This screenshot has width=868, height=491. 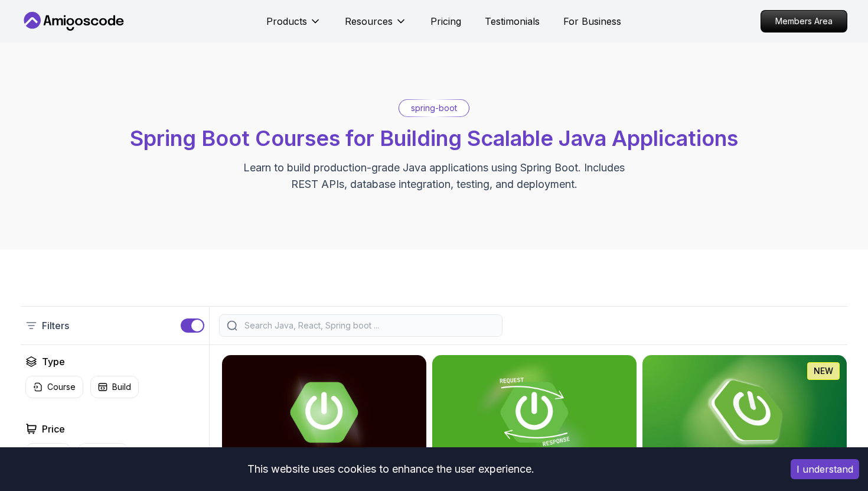 I want to click on p: Members Area, so click(x=804, y=22).